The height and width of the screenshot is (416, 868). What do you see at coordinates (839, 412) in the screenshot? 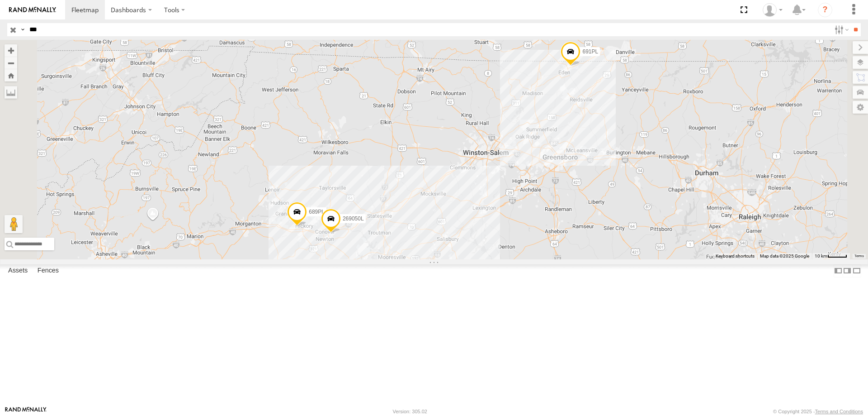
I see `a: Terms and Conditions` at bounding box center [839, 412].